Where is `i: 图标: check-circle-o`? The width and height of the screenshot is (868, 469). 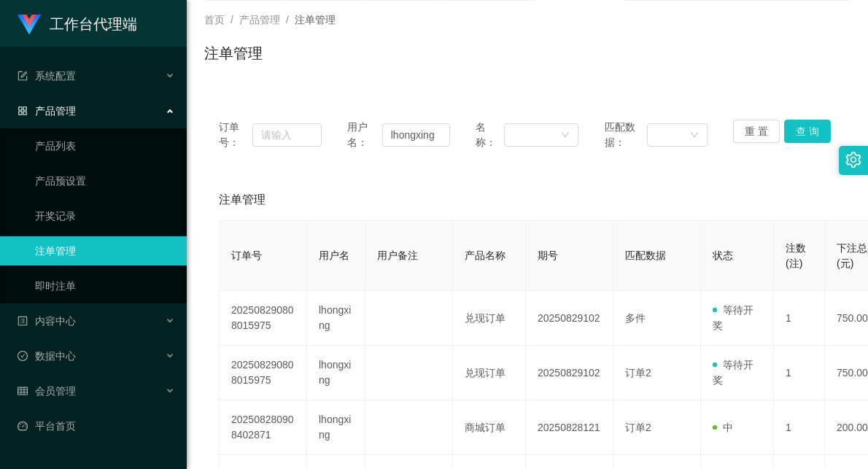 i: 图标: check-circle-o is located at coordinates (22, 356).